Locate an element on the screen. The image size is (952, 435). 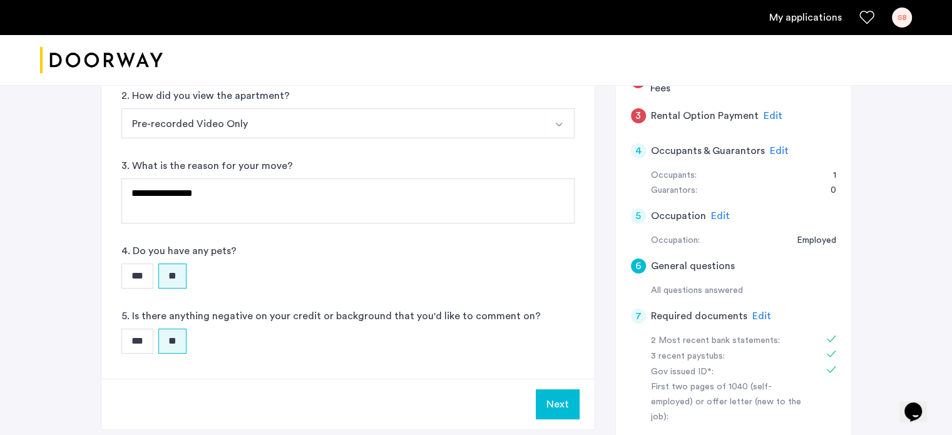
a: Favorites is located at coordinates (867, 18).